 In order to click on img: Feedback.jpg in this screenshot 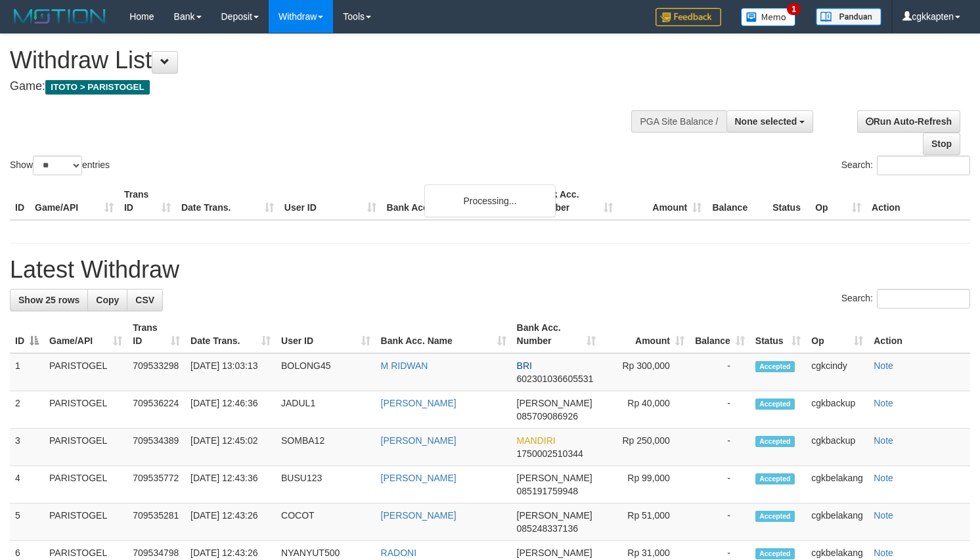, I will do `click(689, 17)`.